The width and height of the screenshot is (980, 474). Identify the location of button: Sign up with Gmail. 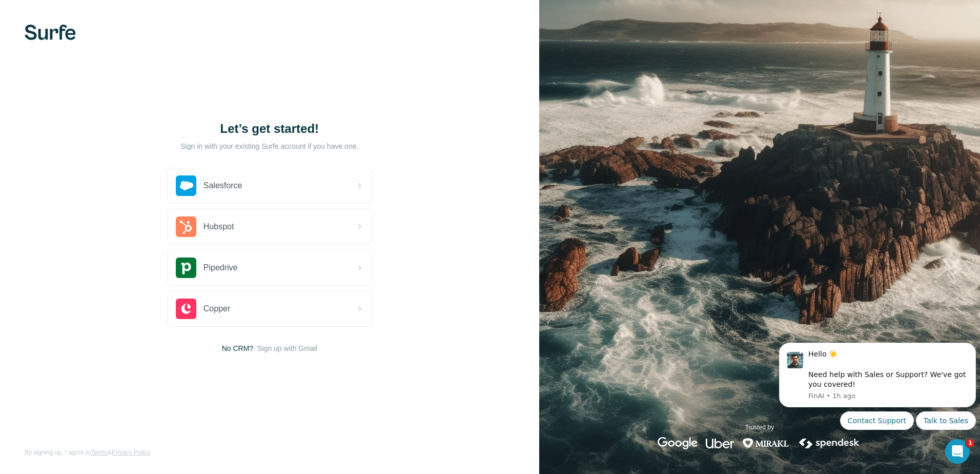
(287, 348).